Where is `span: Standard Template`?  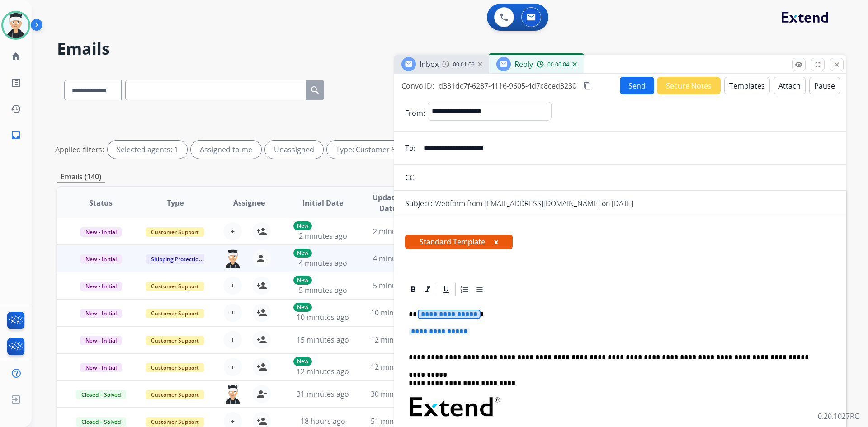
span: Standard Template is located at coordinates (459, 241).